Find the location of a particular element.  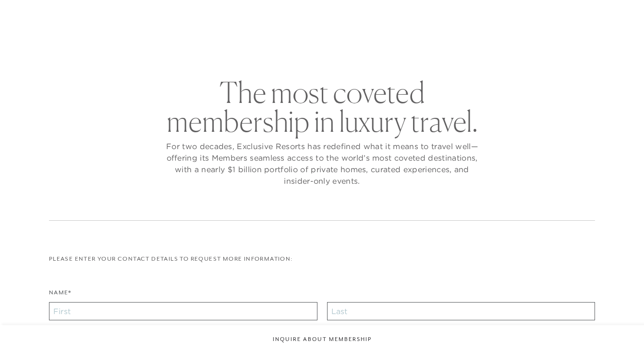

input: First is located at coordinates (183, 311).